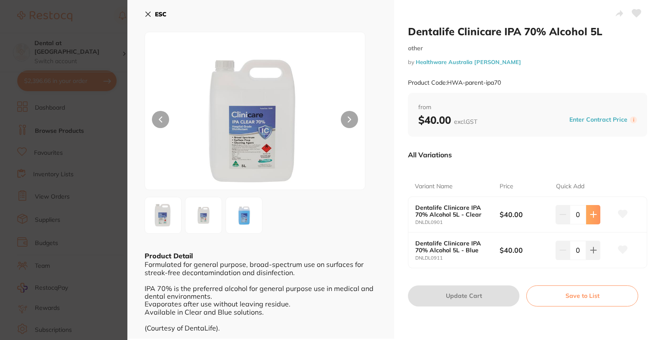 The image size is (661, 340). I want to click on small: by, so click(527, 62).